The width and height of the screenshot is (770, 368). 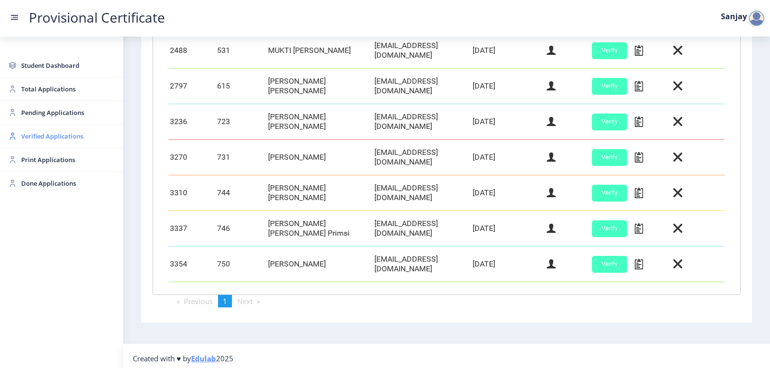 I want to click on span: Previous, so click(x=198, y=301).